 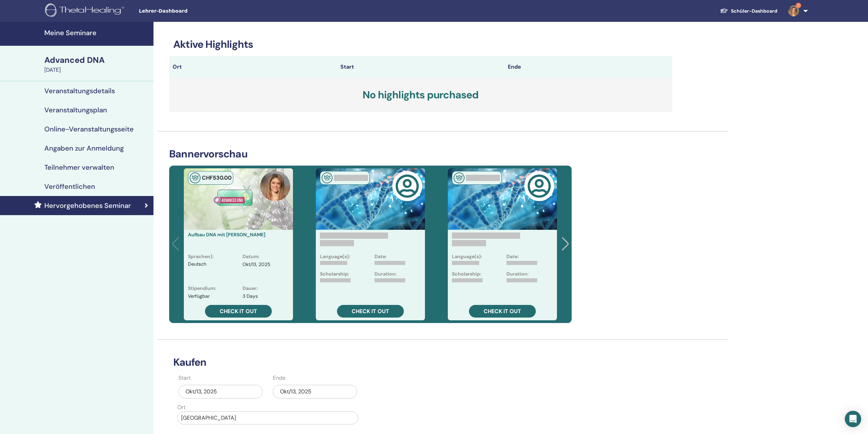 What do you see at coordinates (84, 149) in the screenshot?
I see `h4: Angaben zur Anmeldung` at bounding box center [84, 149].